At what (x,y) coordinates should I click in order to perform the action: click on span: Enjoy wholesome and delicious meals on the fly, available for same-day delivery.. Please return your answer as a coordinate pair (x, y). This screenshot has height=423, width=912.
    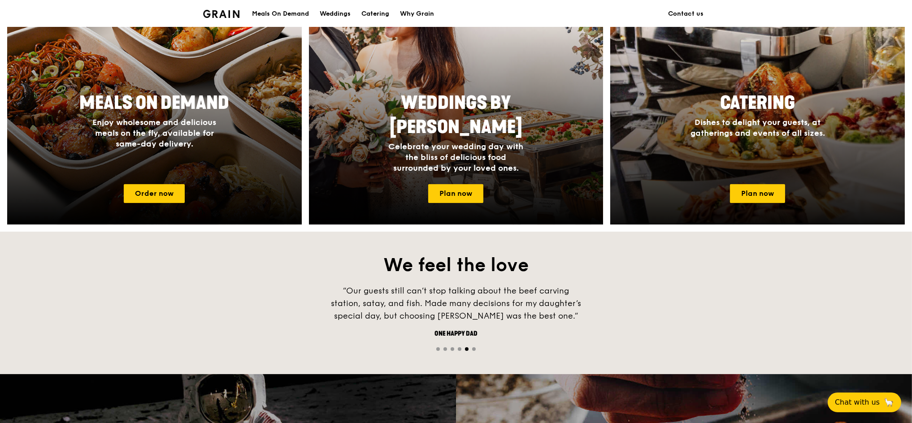
    Looking at the image, I should click on (154, 133).